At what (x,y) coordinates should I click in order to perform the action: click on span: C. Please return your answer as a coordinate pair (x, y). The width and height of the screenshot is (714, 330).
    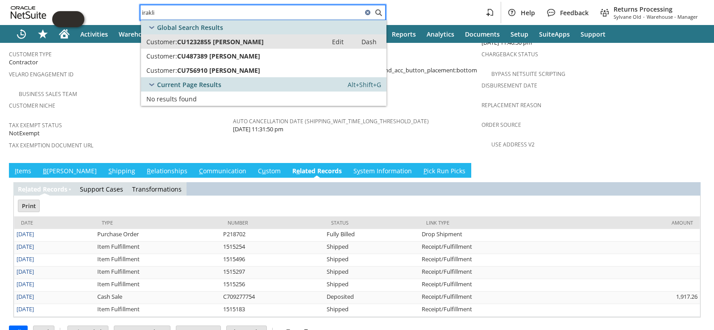
    Looking at the image, I should click on (201, 170).